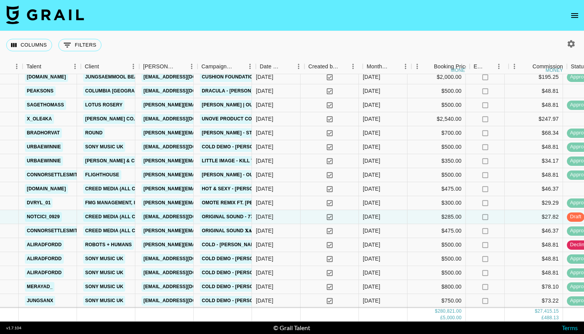 The width and height of the screenshot is (584, 334). I want to click on div: Booking Price, so click(451, 66).